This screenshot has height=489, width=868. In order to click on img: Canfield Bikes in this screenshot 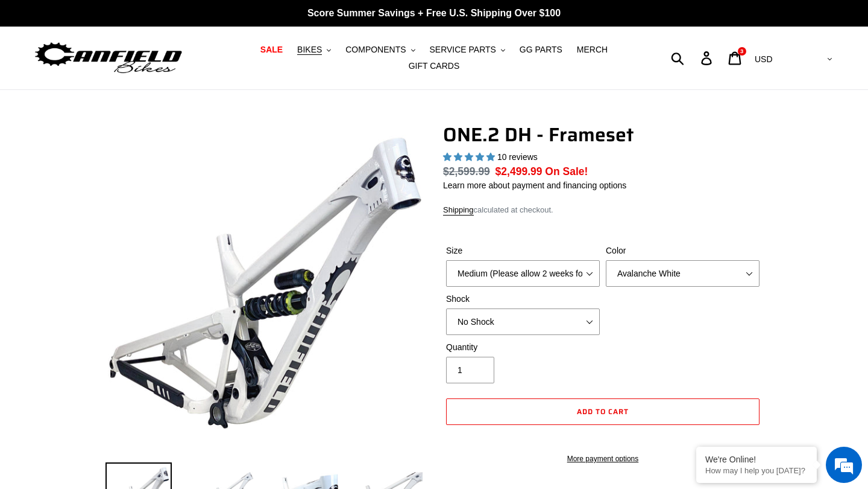, I will do `click(109, 58)`.